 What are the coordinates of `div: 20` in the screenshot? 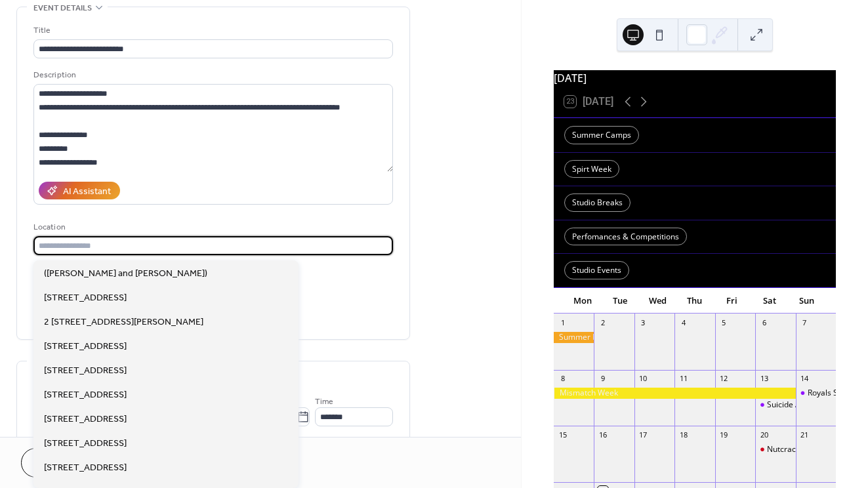 It's located at (764, 434).